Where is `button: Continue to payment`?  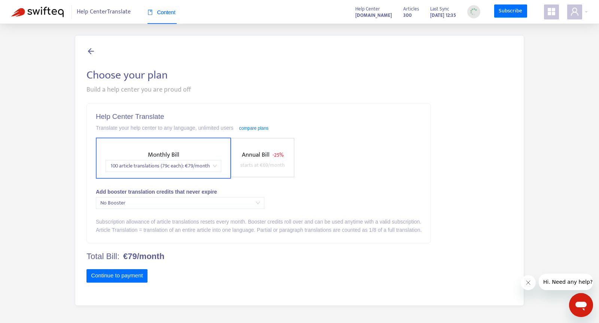
button: Continue to payment is located at coordinates (117, 276).